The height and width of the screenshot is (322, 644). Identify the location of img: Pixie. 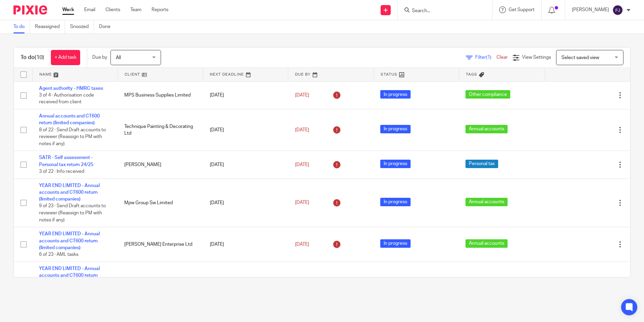
(31, 10).